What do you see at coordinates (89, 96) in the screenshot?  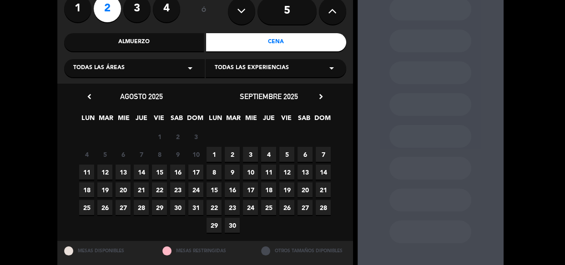 I see `i: chevron_left` at bounding box center [89, 96].